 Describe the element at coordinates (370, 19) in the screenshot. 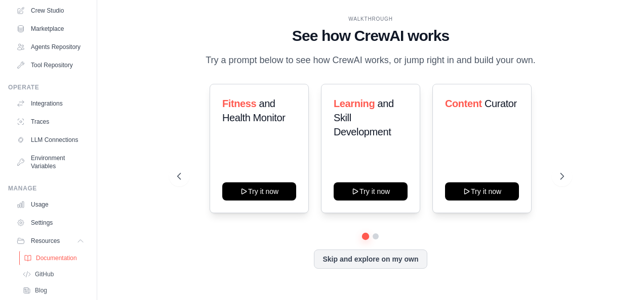

I see `div: WALKTHROUGH` at that location.